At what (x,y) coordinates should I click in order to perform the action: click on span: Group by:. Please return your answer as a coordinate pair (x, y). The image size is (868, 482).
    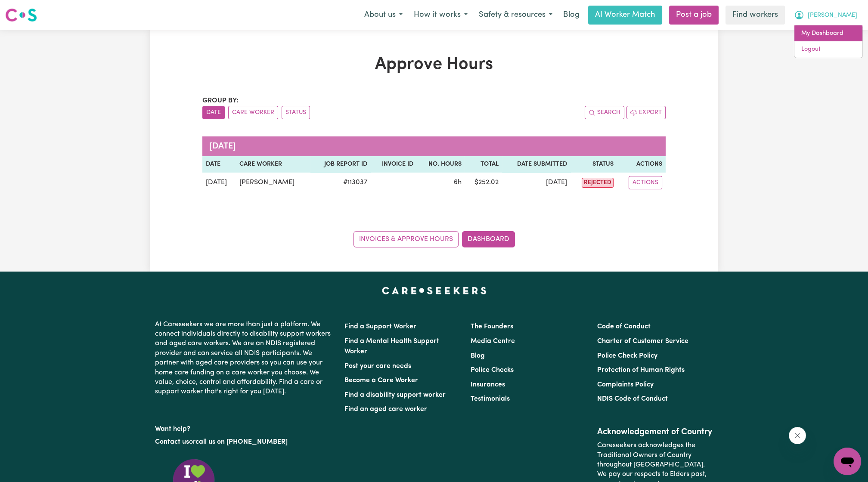
    Looking at the image, I should click on (221, 100).